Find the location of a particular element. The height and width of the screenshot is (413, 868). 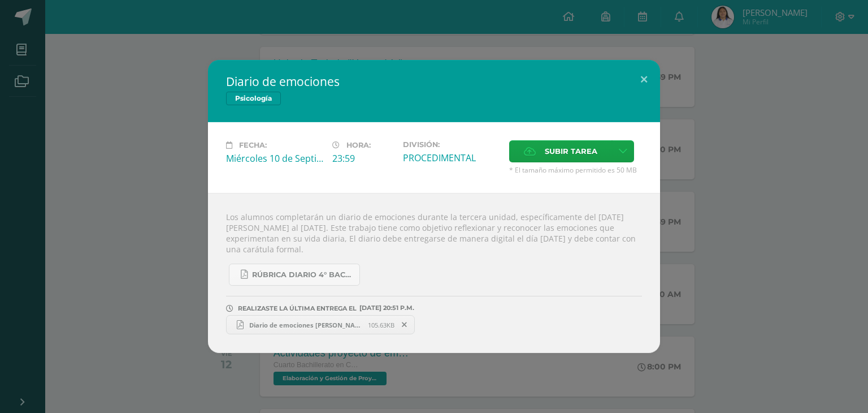

button: Close (Esc) is located at coordinates (644, 80).